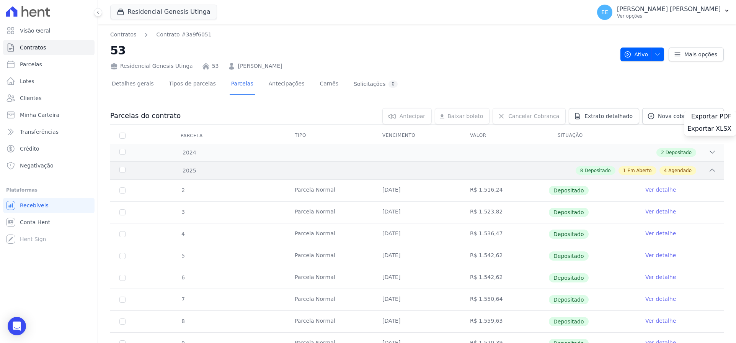  Describe the element at coordinates (39, 132) in the screenshot. I see `span: Transferências` at that location.